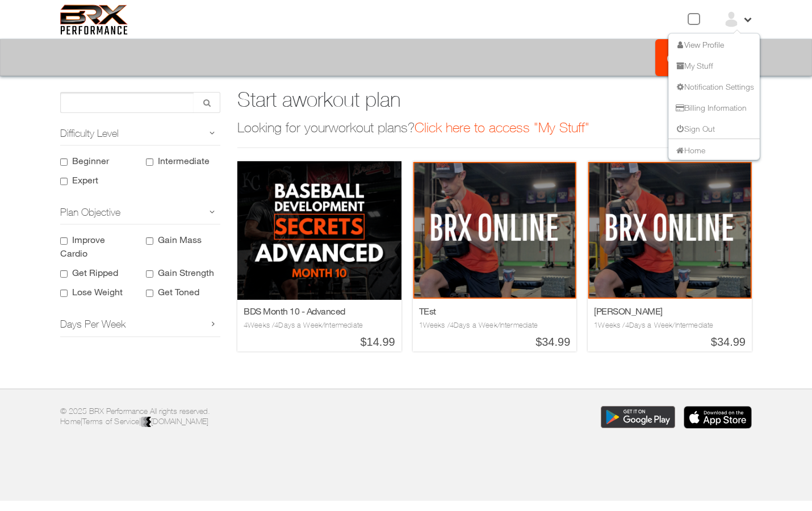 The image size is (812, 511). I want to click on label: Lose Weight, so click(97, 291).